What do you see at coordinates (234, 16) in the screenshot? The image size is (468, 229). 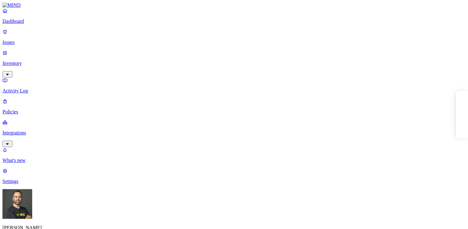 I see `a: Dashboard` at bounding box center [234, 16].